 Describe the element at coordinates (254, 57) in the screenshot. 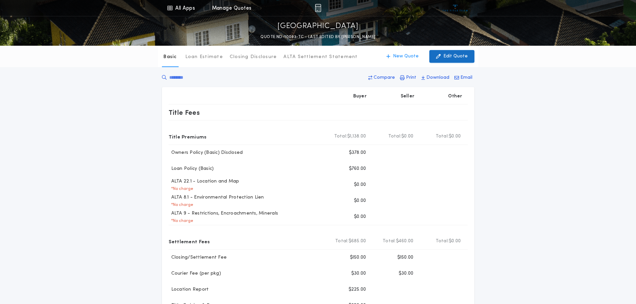

I see `p: Closing Disclosure` at that location.